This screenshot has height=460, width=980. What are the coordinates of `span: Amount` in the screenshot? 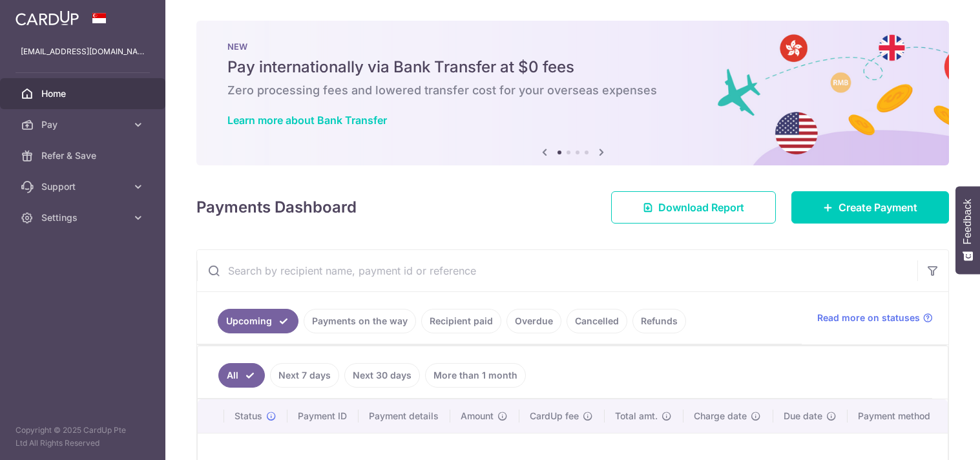 It's located at (477, 416).